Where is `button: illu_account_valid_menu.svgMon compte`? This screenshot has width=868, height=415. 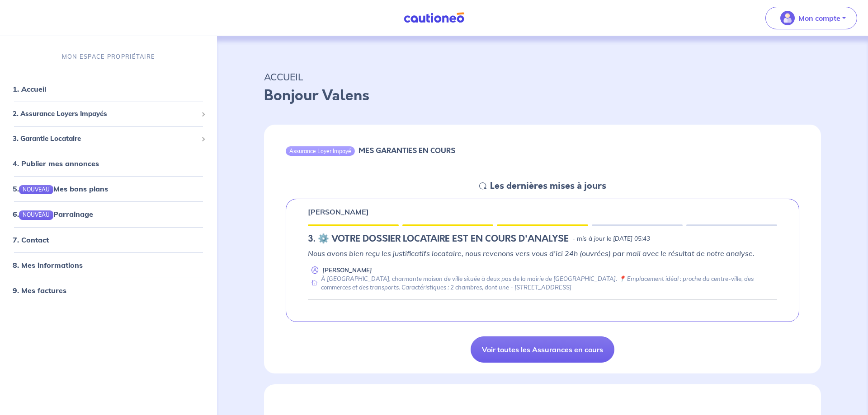
button: illu_account_valid_menu.svgMon compte is located at coordinates (811, 18).